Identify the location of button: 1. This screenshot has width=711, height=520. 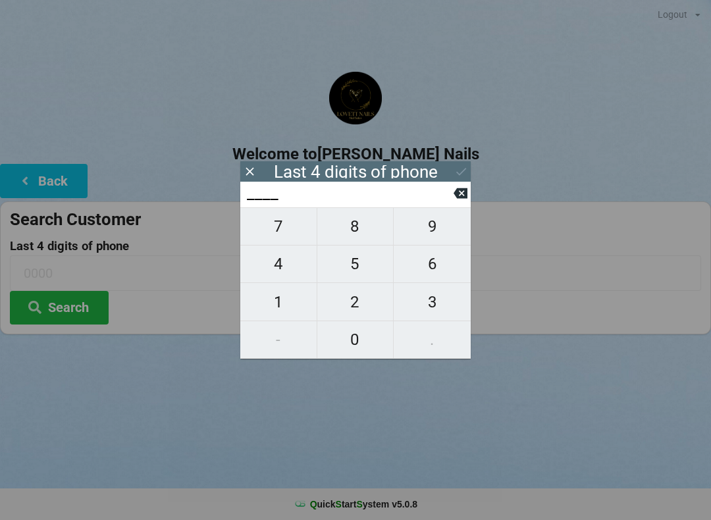
(278, 302).